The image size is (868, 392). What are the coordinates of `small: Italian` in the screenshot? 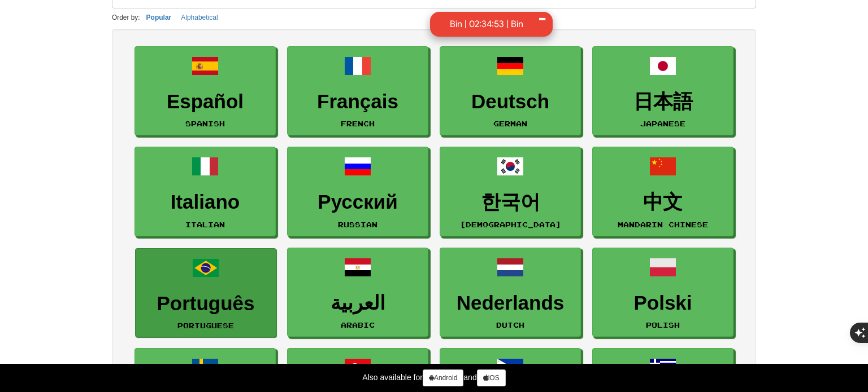 It's located at (205, 225).